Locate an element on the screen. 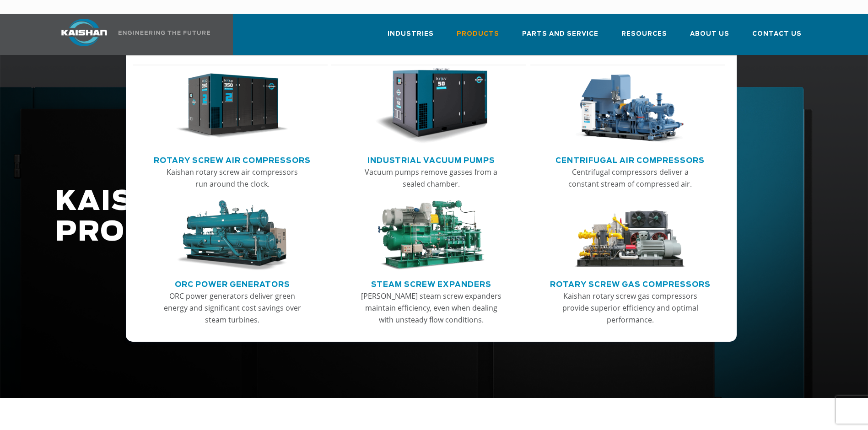 This screenshot has width=868, height=430. a: About Us is located at coordinates (710, 38).